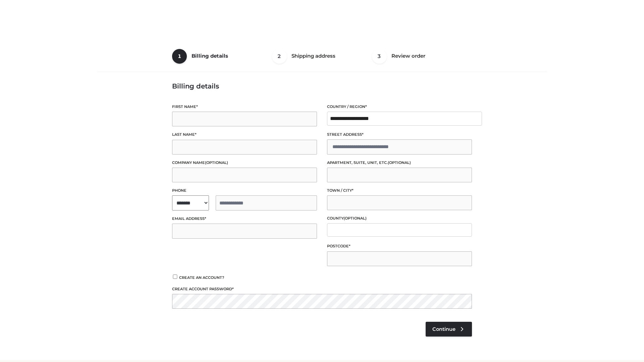 Image resolution: width=644 pixels, height=362 pixels. What do you see at coordinates (245, 218) in the screenshot?
I see `label: Email address` at bounding box center [245, 218].